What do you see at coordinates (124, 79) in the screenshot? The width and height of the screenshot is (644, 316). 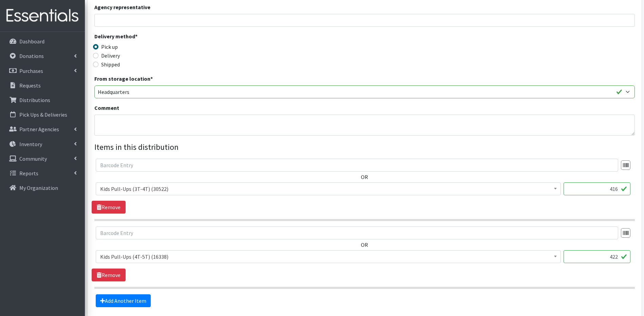 I see `label: From storage location` at bounding box center [124, 79].